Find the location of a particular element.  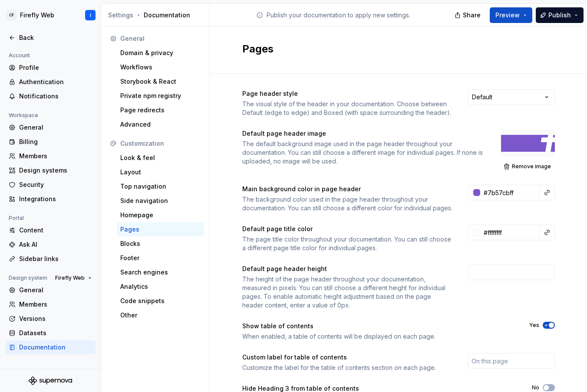

div: Blocks is located at coordinates (160, 244).